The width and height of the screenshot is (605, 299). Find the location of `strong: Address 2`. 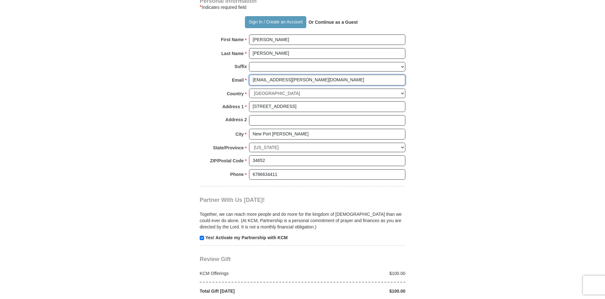

strong: Address 2 is located at coordinates (236, 120).